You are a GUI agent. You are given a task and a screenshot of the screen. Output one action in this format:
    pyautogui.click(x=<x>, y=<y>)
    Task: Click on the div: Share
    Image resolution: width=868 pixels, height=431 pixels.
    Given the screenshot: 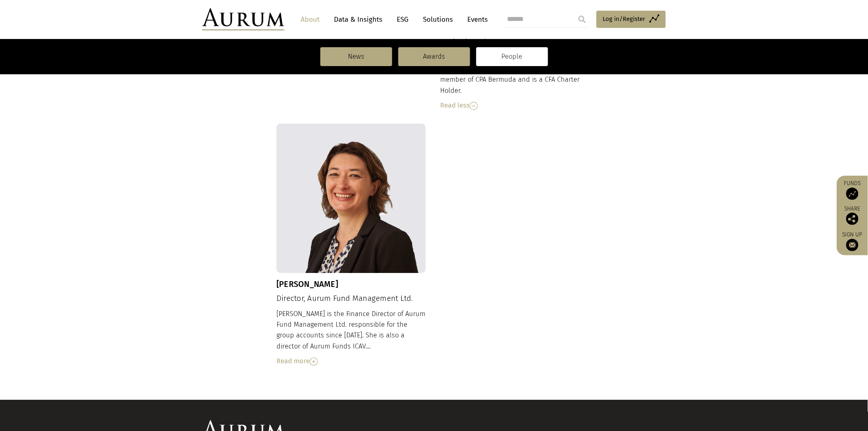 What is the action you would take?
    pyautogui.click(x=853, y=215)
    